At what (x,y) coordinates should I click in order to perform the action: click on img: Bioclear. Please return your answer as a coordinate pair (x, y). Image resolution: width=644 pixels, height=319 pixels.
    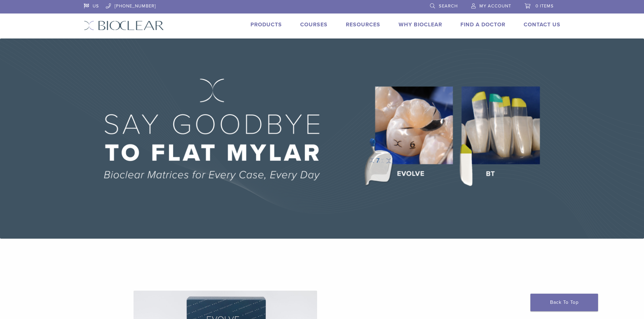
    Looking at the image, I should click on (124, 25).